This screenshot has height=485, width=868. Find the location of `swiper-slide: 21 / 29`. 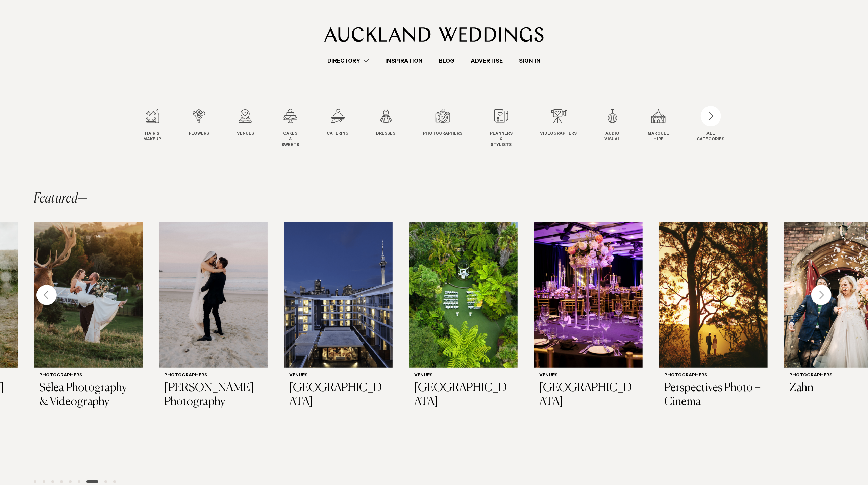

swiper-slide: 21 / 29 is located at coordinates (338, 345).